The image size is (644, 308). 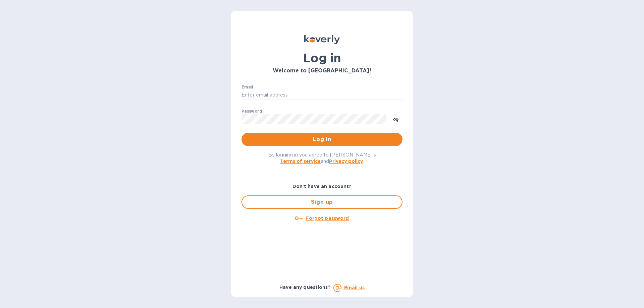 What do you see at coordinates (354, 288) in the screenshot?
I see `b: Email us` at bounding box center [354, 288].